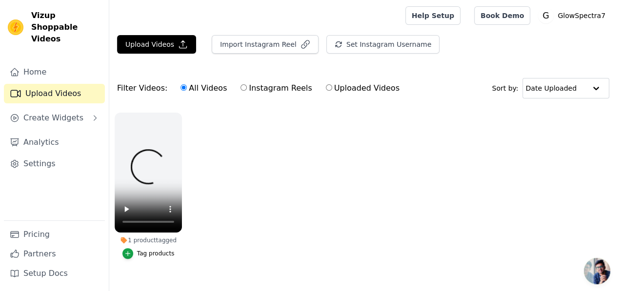 The width and height of the screenshot is (617, 291). Describe the element at coordinates (244, 87) in the screenshot. I see `input: Instagram Reels` at that location.